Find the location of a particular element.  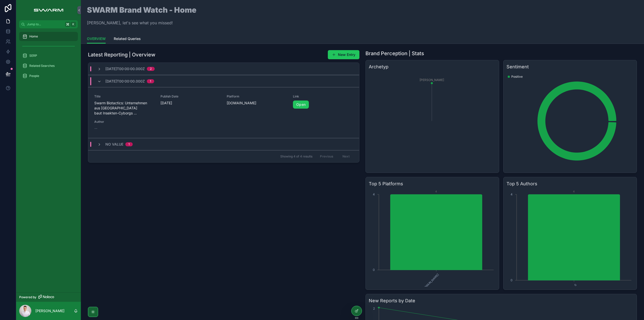

div: scrollable content is located at coordinates (49, 58).